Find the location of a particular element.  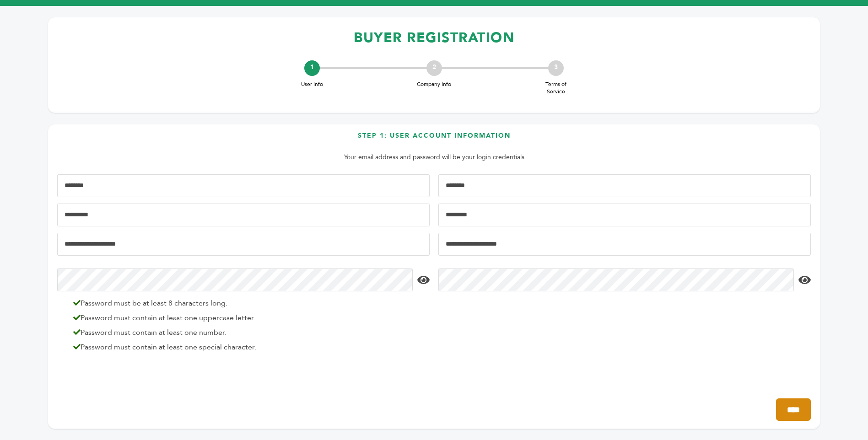

li: Password must contain at least one uppercase letter. is located at coordinates (248, 318).